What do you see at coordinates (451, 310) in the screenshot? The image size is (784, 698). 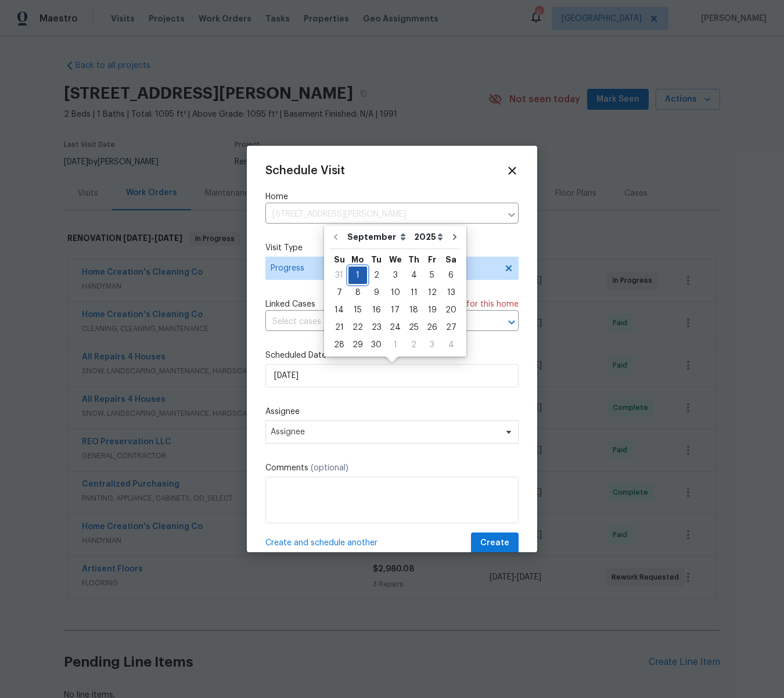 I see `div: Sat Sep 20 2025` at bounding box center [451, 310].